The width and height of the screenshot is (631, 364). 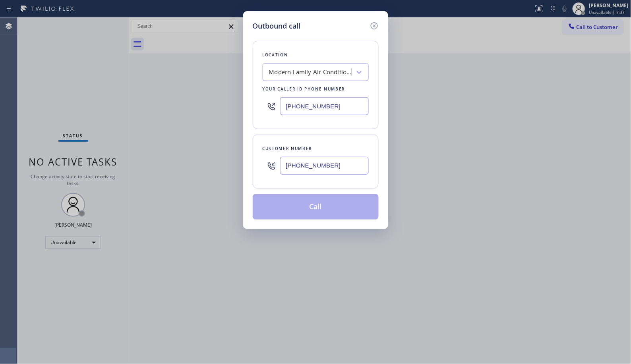 What do you see at coordinates (276, 26) in the screenshot?
I see `h5: Outbound call` at bounding box center [276, 26].